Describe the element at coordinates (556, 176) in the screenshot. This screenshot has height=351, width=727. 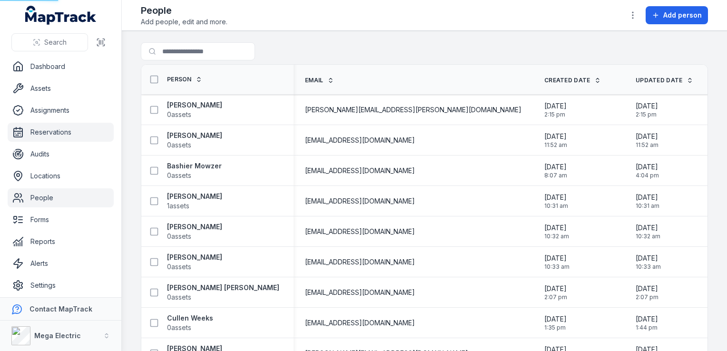
I see `span: 8:07 am` at that location.